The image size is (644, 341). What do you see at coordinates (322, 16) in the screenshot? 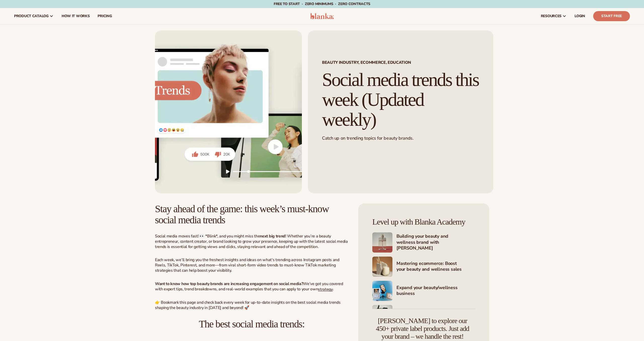
I see `img: logo` at bounding box center [322, 16].